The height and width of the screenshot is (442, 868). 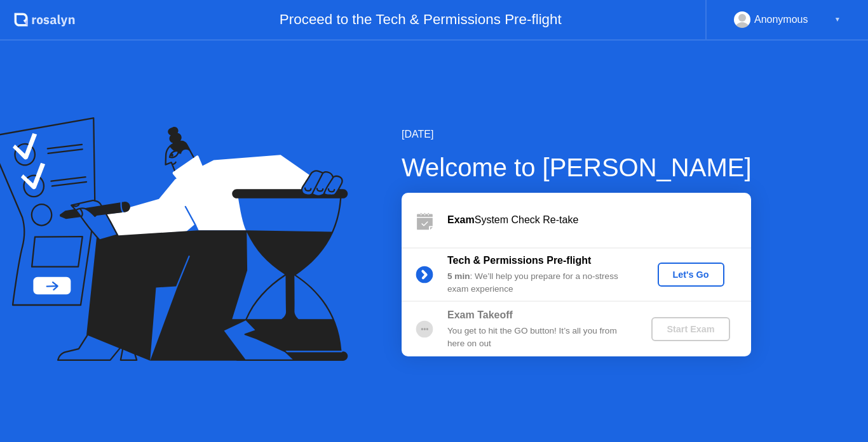 What do you see at coordinates (461, 220) in the screenshot?
I see `b: Exam` at bounding box center [461, 220].